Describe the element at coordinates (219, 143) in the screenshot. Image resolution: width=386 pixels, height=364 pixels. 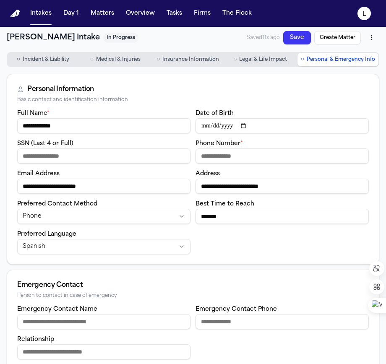
I see `label: Phone Number` at that location.